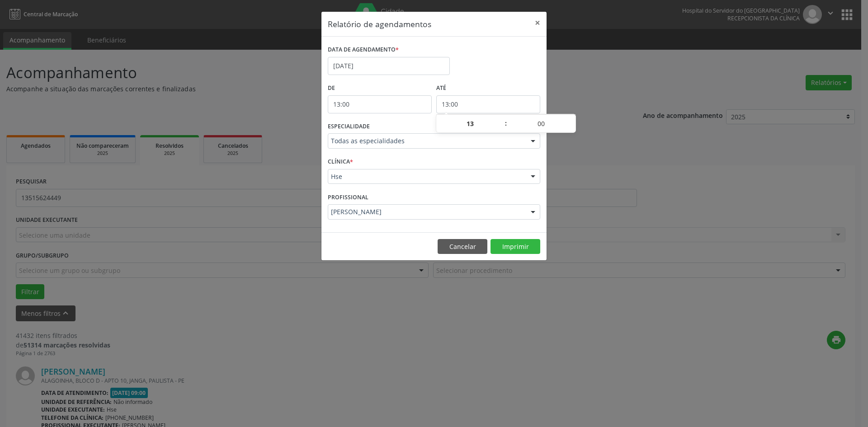  What do you see at coordinates (488, 88) in the screenshot?
I see `label: ATÉ` at bounding box center [488, 88].